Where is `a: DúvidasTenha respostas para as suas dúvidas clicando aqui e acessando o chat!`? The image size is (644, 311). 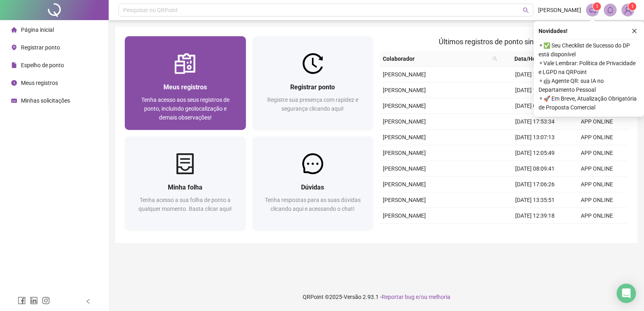 a: DúvidasTenha respostas para as suas dúvidas clicando aqui e acessando o chat! is located at coordinates (313, 183).